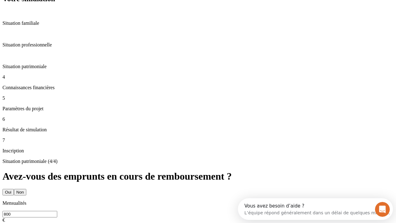  I want to click on div: Vous avez besoin d’aide ?, so click(79, 8).